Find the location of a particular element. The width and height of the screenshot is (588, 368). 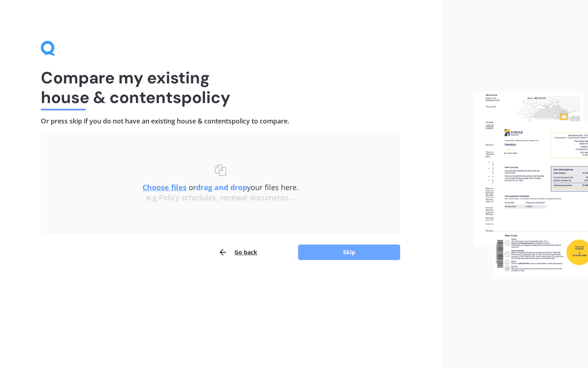

h4: Or press skip if you do not have an existing house & contents policy to compare. is located at coordinates (221, 121).